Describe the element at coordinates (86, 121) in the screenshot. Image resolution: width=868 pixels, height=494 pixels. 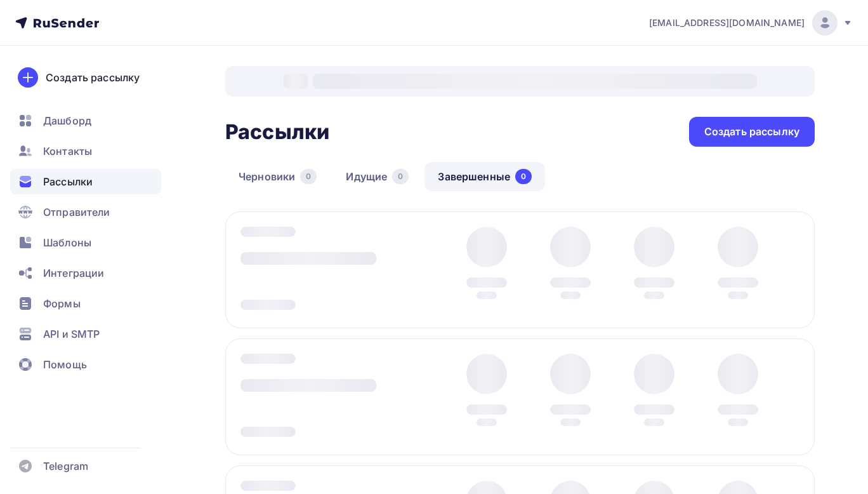
I see `a: Дашборд` at that location.